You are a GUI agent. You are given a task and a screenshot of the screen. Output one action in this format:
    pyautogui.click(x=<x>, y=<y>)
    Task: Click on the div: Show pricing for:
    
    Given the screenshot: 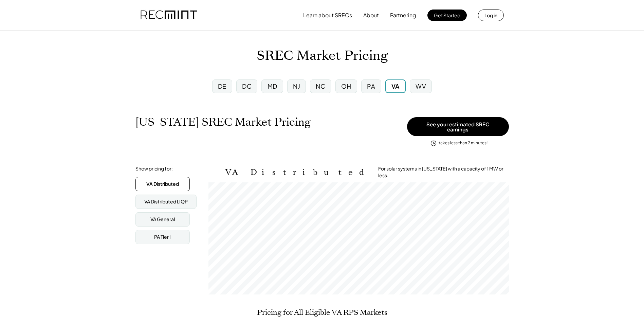 What is the action you would take?
    pyautogui.click(x=154, y=169)
    